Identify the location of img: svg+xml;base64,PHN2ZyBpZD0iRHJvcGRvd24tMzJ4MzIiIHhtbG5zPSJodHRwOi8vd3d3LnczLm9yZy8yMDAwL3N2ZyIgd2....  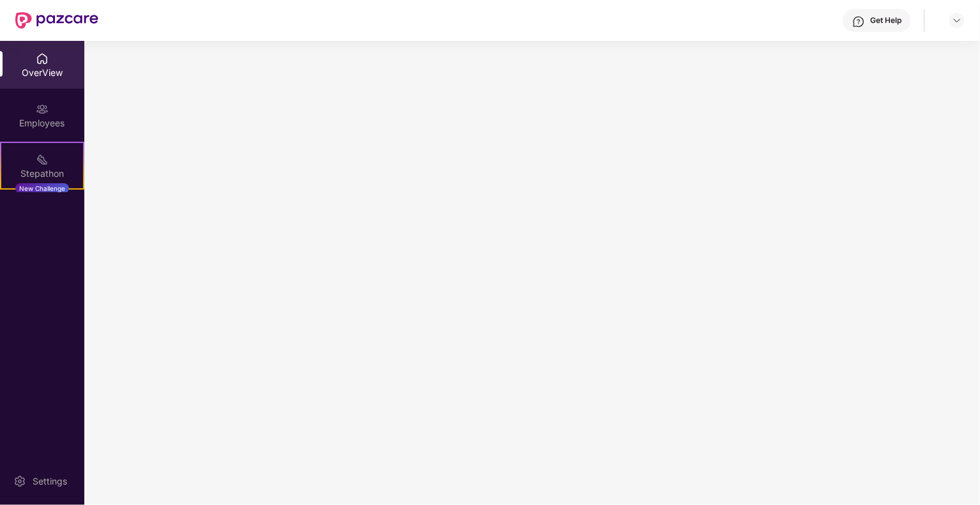
(957, 20).